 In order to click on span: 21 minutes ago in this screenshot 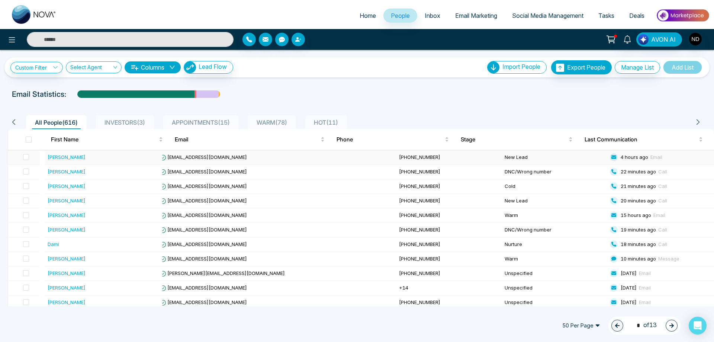, I will do `click(638, 186)`.